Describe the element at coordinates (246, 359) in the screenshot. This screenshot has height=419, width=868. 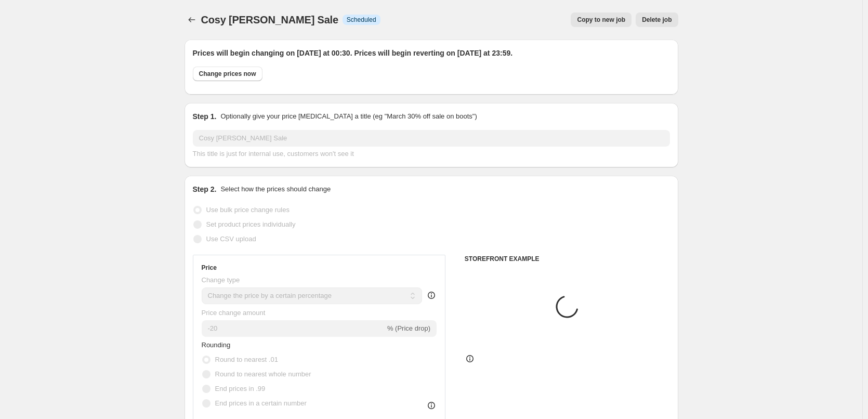
I see `span: Round to nearest .01` at that location.